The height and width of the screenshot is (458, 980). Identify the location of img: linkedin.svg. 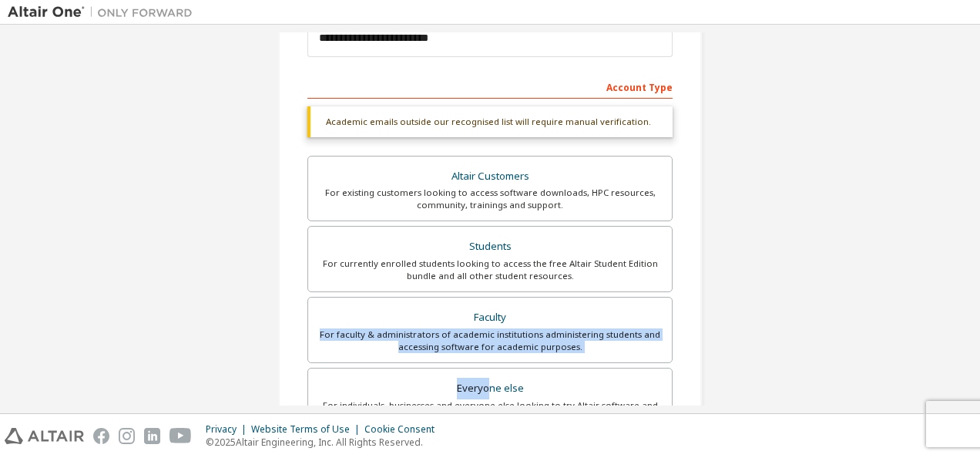
(151, 435).